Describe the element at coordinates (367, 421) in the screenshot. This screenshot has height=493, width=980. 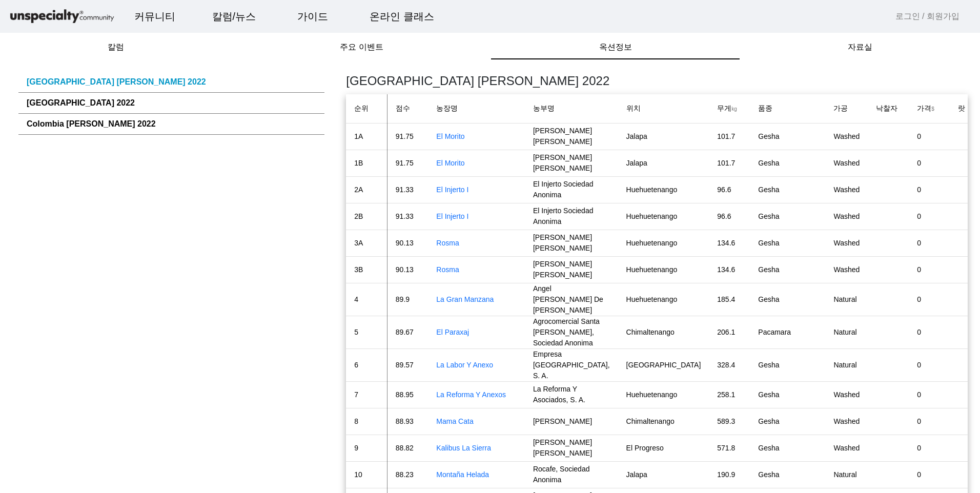
I see `td: 8` at that location.